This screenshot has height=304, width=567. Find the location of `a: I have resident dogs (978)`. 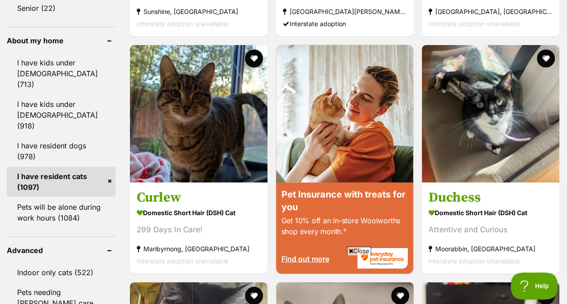

a: I have resident dogs (978) is located at coordinates (61, 151).